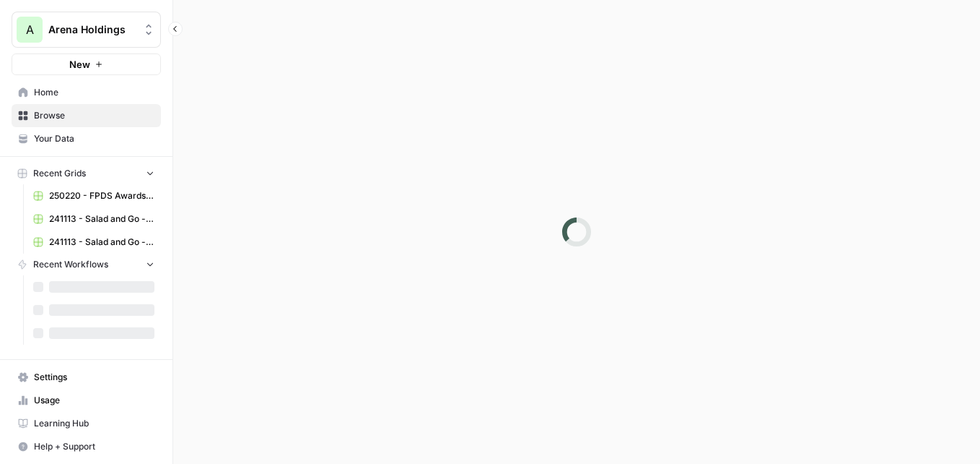  I want to click on a: 241113 - Salad and Go - Comments analysis Grid (First 10K), so click(94, 219).